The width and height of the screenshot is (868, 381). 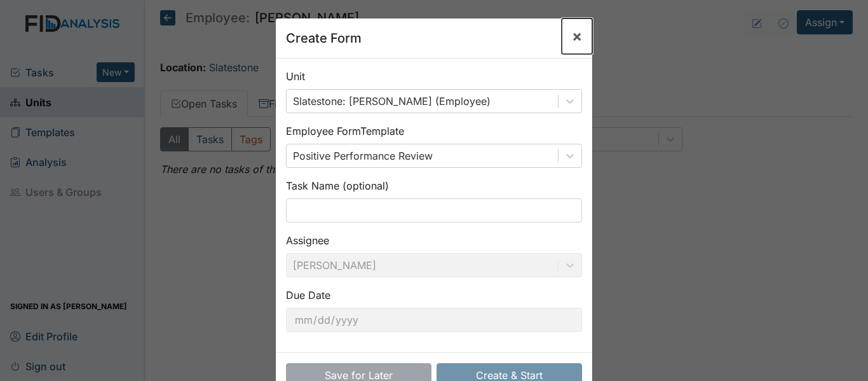 I want to click on label: Assignee, so click(x=307, y=241).